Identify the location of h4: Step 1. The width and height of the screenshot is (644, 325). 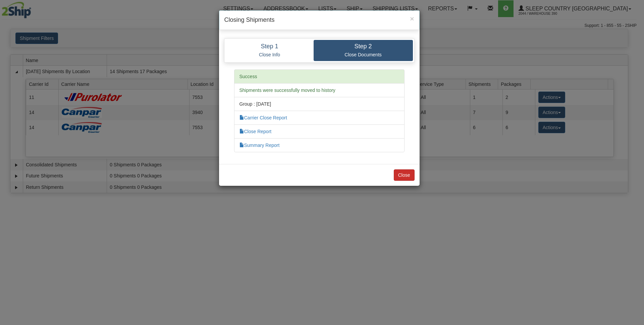
(270, 46).